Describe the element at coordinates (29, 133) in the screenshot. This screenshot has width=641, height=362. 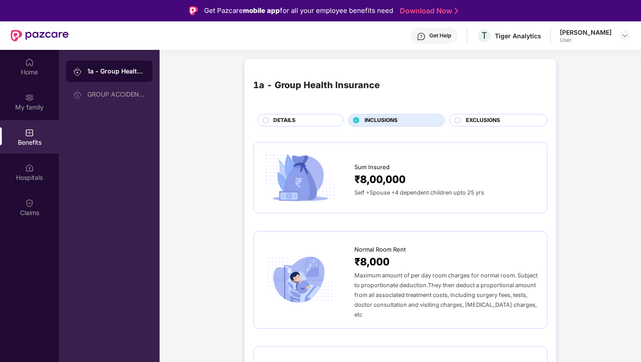
I see `img: svg+xml;base64,PHN2ZyBpZD0iQmVuZWZpdHMiIHhtbG5zPSJodHRwOi8vd3d3LnczLm9yZy8yMDAwL3N2ZyIgd2lkdGg9Ij...` at that location.